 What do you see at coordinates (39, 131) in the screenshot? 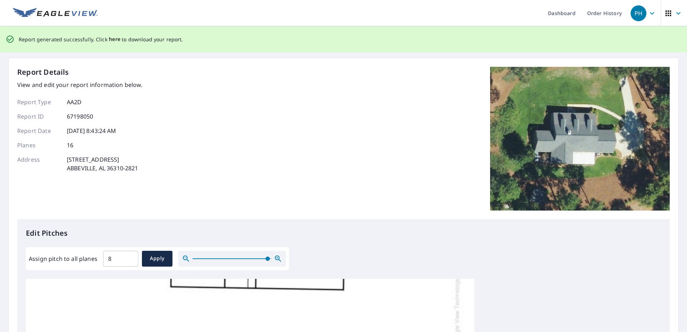
I see `p: Report Date` at bounding box center [39, 131].